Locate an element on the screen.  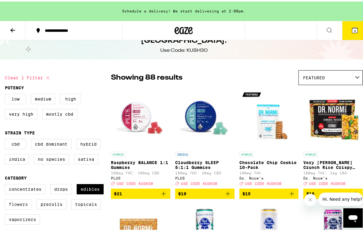
img: PLUS - Raspberry BALANCE 1:1 Gummies is located at coordinates (141, 117).